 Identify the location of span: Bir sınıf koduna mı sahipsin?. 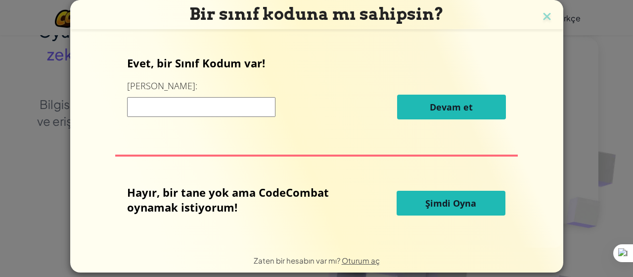
(317, 14).